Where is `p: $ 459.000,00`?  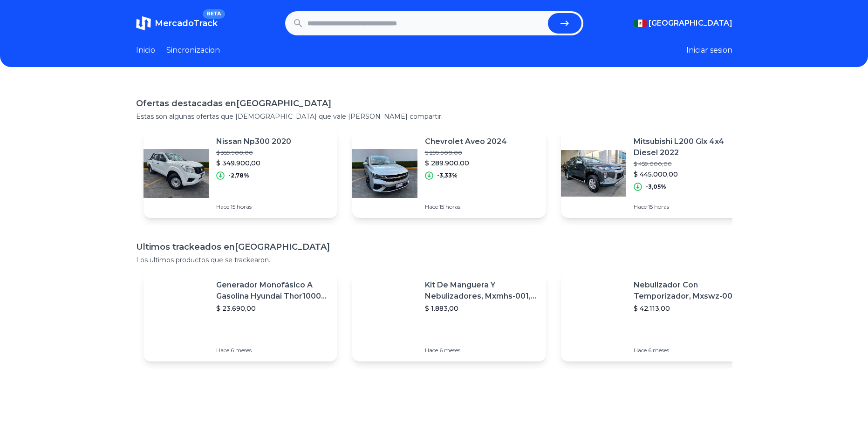
p: $ 459.000,00 is located at coordinates (690, 164).